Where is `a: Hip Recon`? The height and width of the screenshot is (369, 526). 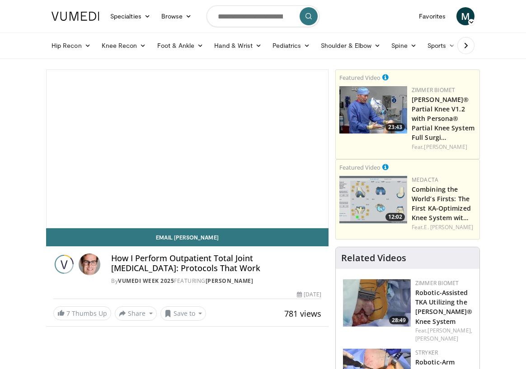
a: Hip Recon is located at coordinates (71, 46).